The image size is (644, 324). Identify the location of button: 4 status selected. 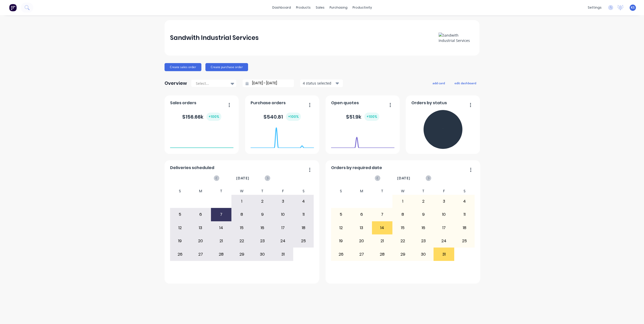
(321, 83).